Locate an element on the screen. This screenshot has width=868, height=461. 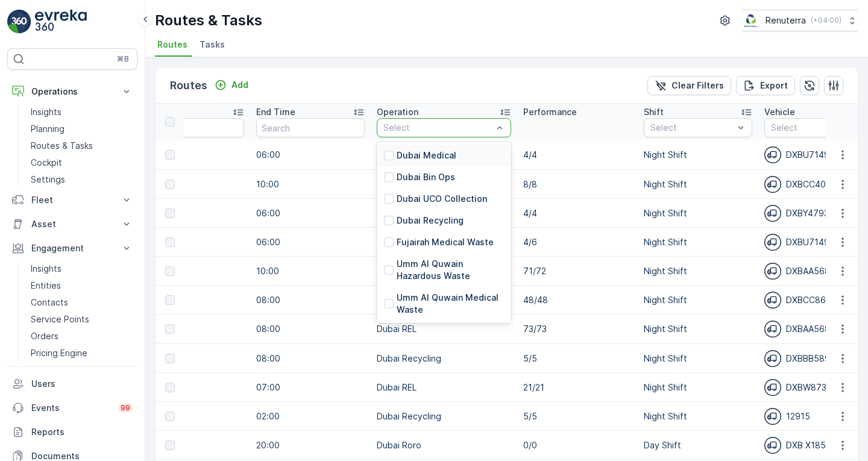
p: Umm Al Quwain Medical Waste is located at coordinates (450, 304).